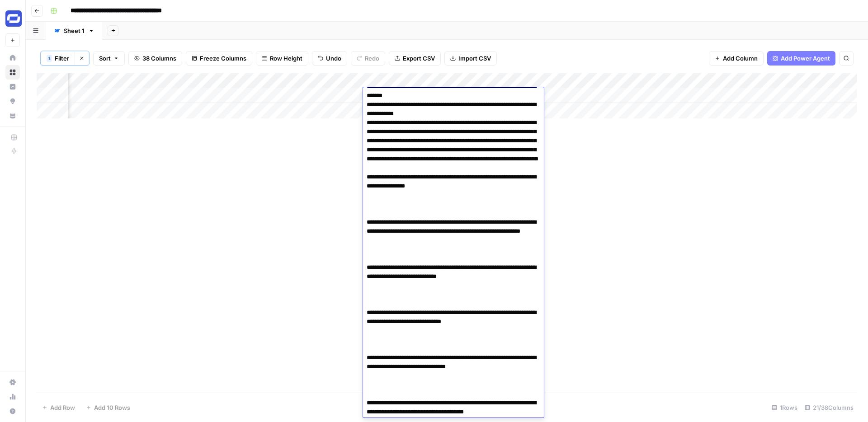 This screenshot has height=422, width=868. I want to click on a: Sheet 1, so click(74, 31).